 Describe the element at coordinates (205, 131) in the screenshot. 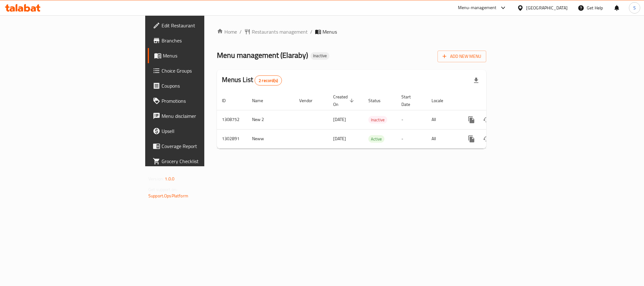

I see `span: Upsell` at that location.